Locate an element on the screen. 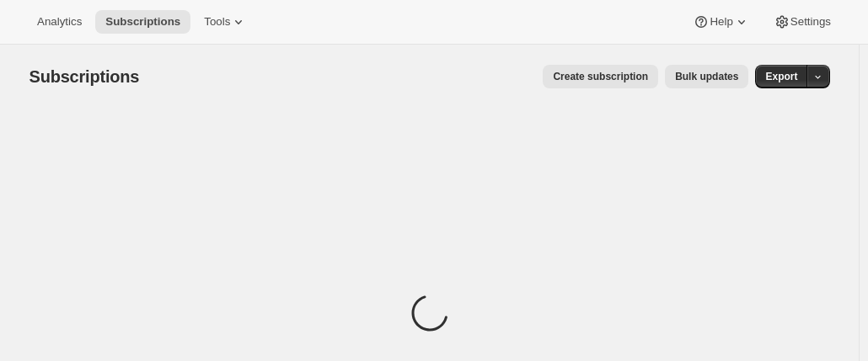  button: Help is located at coordinates (721, 22).